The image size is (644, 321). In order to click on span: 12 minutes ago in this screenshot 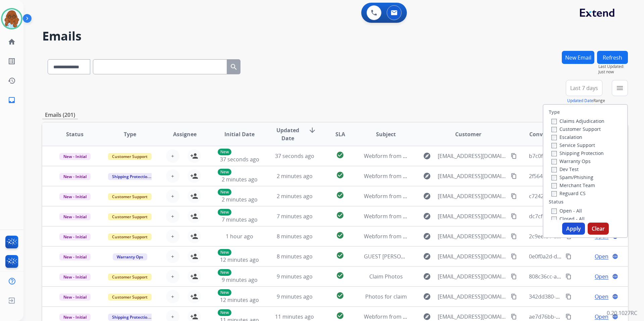, I will do `click(240, 300)`.